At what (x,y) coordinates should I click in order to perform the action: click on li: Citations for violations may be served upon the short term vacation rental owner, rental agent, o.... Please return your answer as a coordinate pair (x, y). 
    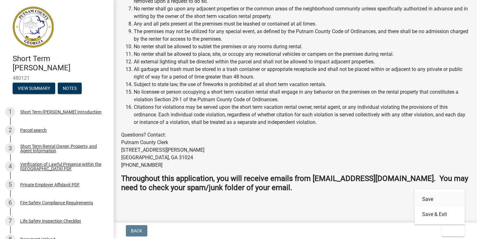
    Looking at the image, I should click on (301, 115).